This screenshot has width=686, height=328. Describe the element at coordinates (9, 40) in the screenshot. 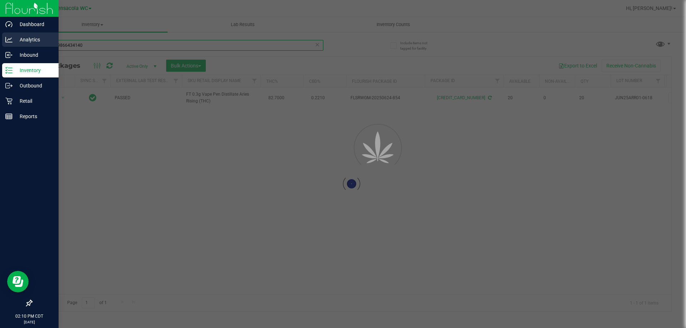

I see `inline-svg: Analytics` at that location.